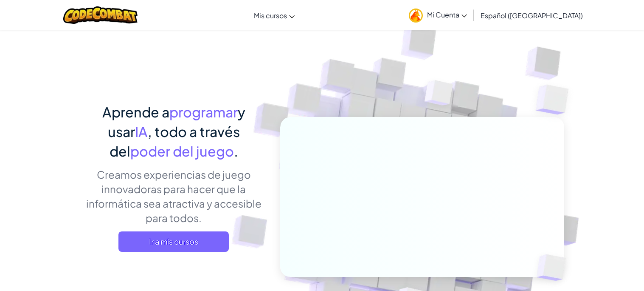 This screenshot has width=644, height=291. Describe the element at coordinates (175, 141) in the screenshot. I see `span: , todo a través del` at that location.